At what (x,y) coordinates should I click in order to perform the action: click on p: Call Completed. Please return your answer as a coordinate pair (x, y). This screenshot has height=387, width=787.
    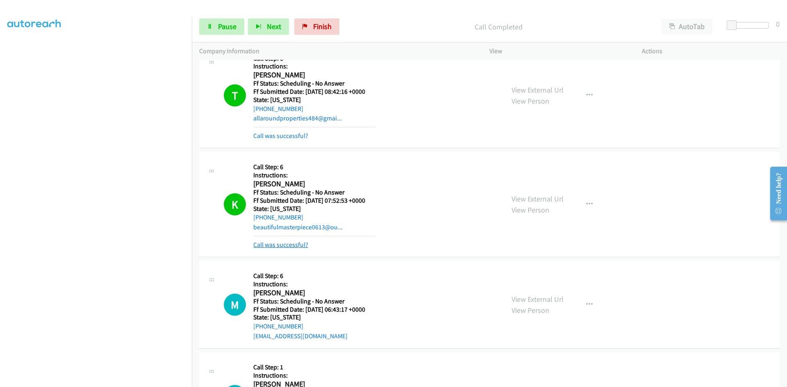
    Looking at the image, I should click on (498, 27).